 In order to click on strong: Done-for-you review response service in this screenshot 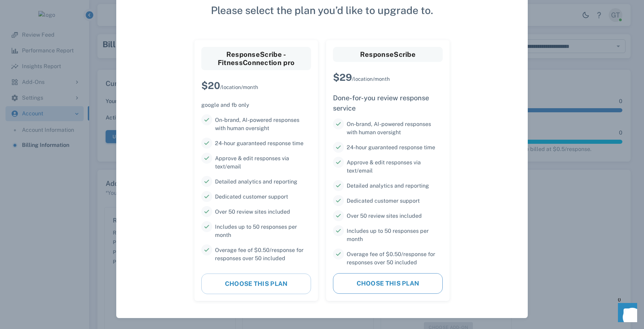, I will do `click(381, 103)`.